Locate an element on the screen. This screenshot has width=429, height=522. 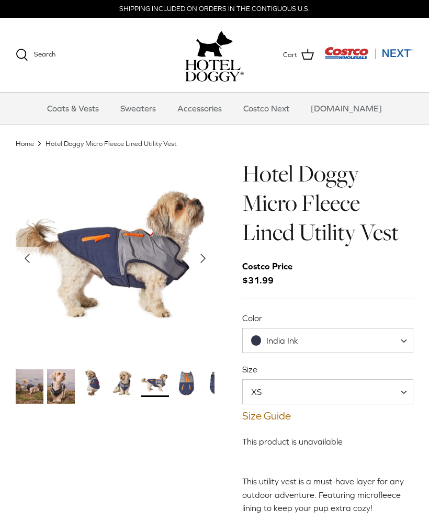
button: Next is located at coordinates (203, 259).